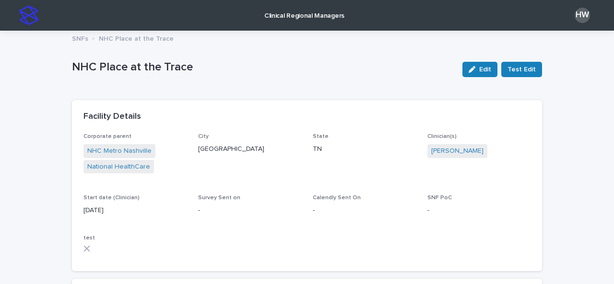  Describe the element at coordinates (320, 137) in the screenshot. I see `span: State` at that location.